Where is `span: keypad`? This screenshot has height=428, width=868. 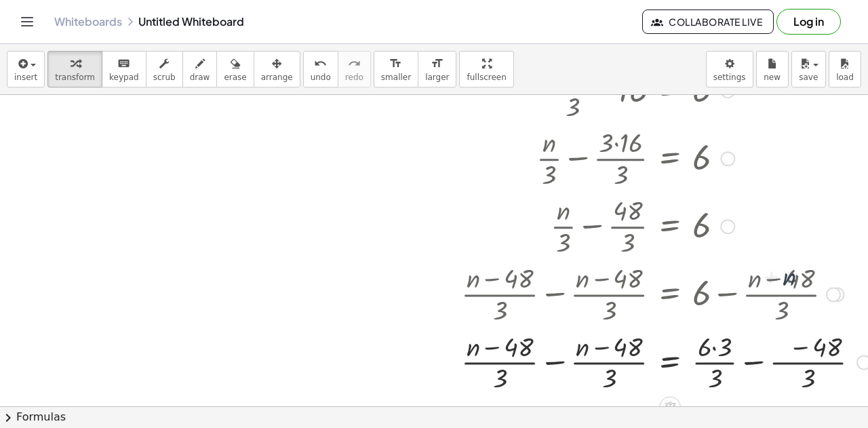 span: keypad is located at coordinates (124, 77).